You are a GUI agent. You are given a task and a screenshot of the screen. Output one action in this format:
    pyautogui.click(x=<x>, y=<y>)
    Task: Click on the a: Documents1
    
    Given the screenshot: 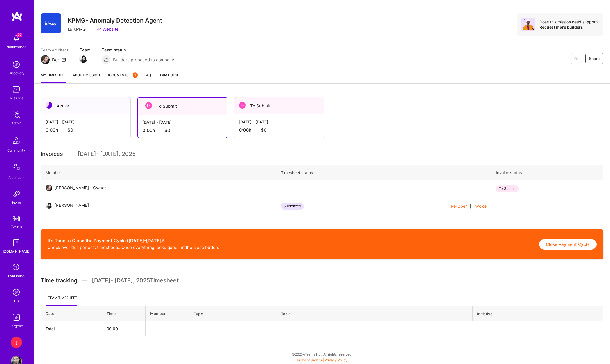 What is the action you would take?
    pyautogui.click(x=122, y=78)
    